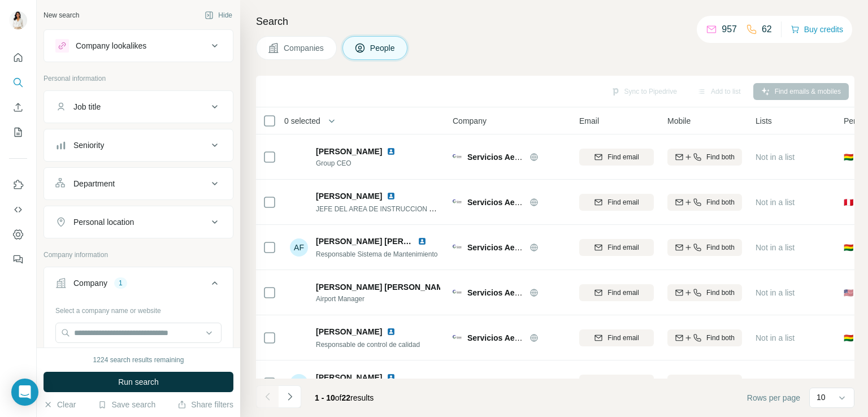  What do you see at coordinates (325, 397) in the screenshot?
I see `span: 1 - 10` at bounding box center [325, 397].